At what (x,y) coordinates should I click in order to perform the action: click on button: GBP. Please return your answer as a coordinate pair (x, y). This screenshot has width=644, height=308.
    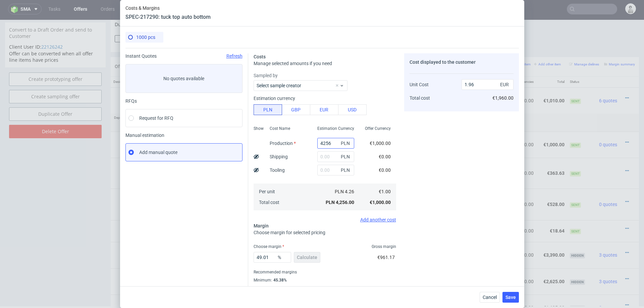
    Looking at the image, I should click on (296, 110).